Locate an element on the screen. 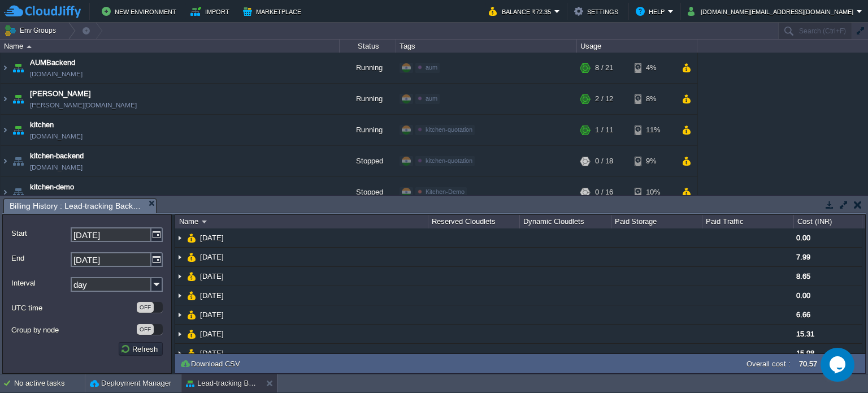  label: Interval is located at coordinates (40, 283).